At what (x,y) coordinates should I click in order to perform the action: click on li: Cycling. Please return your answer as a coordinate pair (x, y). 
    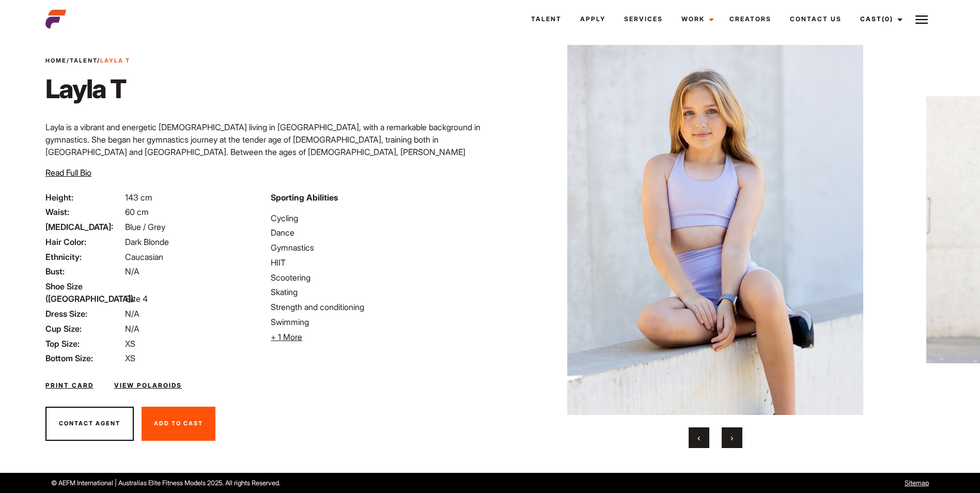
    Looking at the image, I should click on (377, 218).